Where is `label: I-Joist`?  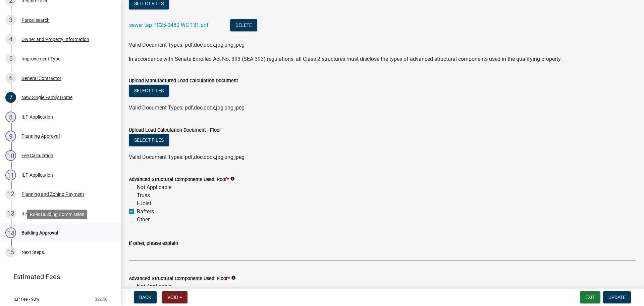
label: I-Joist is located at coordinates (144, 203).